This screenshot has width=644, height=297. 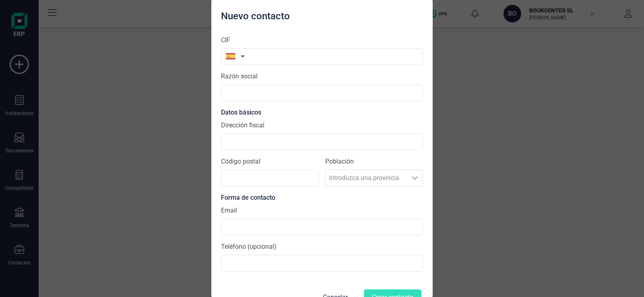 What do you see at coordinates (226, 40) in the screenshot?
I see `label: CIF` at bounding box center [226, 40].